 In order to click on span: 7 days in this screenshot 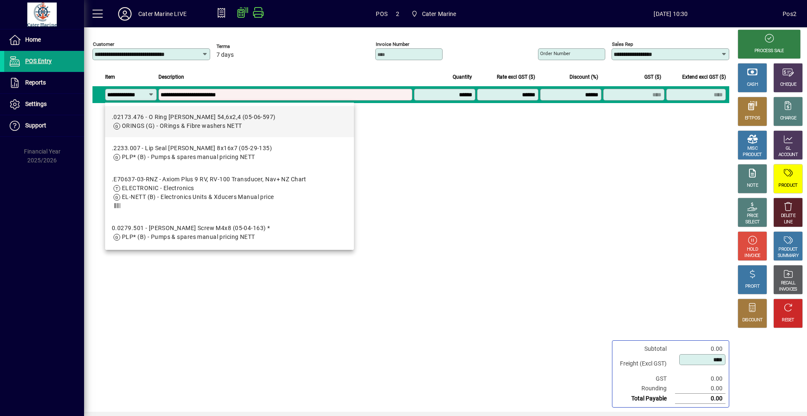, I will do `click(225, 55)`.